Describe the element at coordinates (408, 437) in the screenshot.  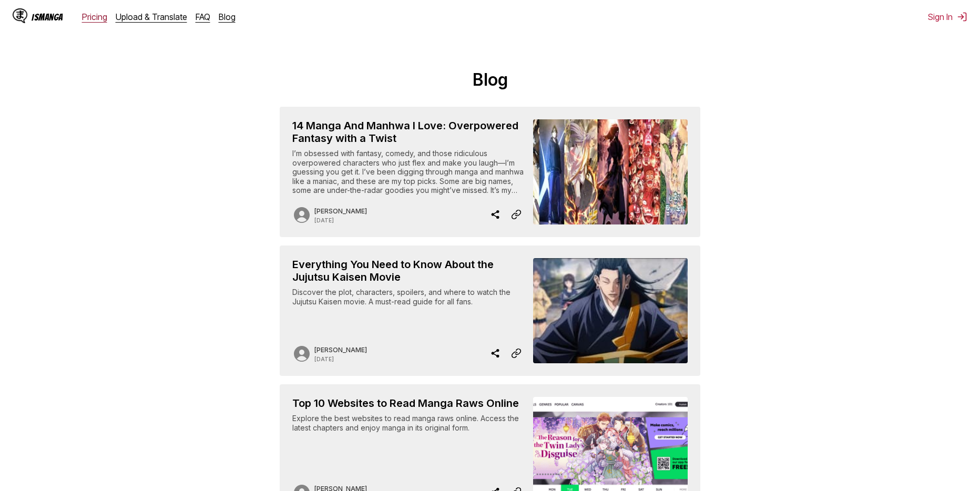
I see `div: Explore the best websites to read manga raws online. Access the latest chapters and enjoy manga i...` at that location.